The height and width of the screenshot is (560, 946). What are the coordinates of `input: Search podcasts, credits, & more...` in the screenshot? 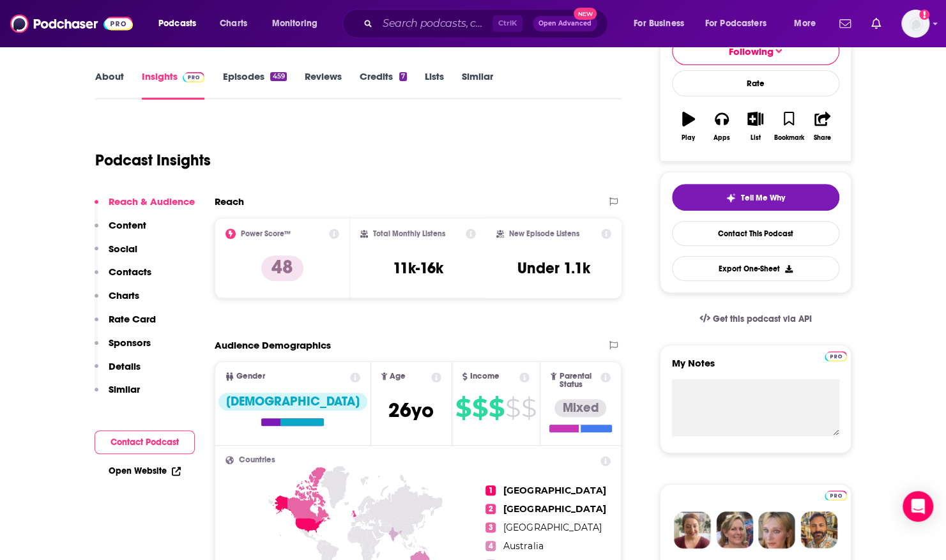 It's located at (435, 23).